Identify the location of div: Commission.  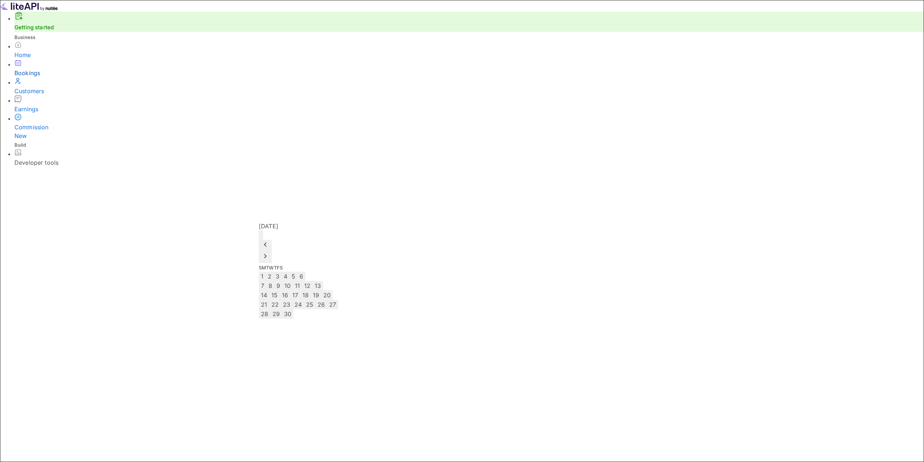
(469, 131).